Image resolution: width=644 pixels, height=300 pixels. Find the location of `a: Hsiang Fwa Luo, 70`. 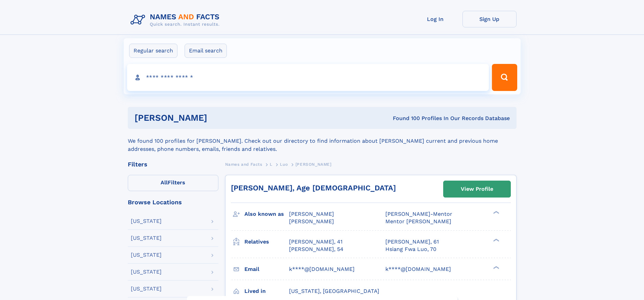

a: Hsiang Fwa Luo, 70 is located at coordinates (411, 249).